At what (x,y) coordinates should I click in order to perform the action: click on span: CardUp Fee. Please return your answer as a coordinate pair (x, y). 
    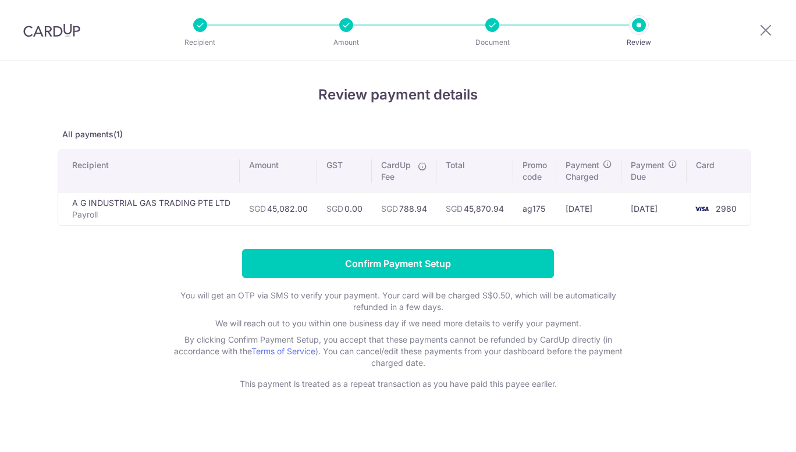
    Looking at the image, I should click on (396, 171).